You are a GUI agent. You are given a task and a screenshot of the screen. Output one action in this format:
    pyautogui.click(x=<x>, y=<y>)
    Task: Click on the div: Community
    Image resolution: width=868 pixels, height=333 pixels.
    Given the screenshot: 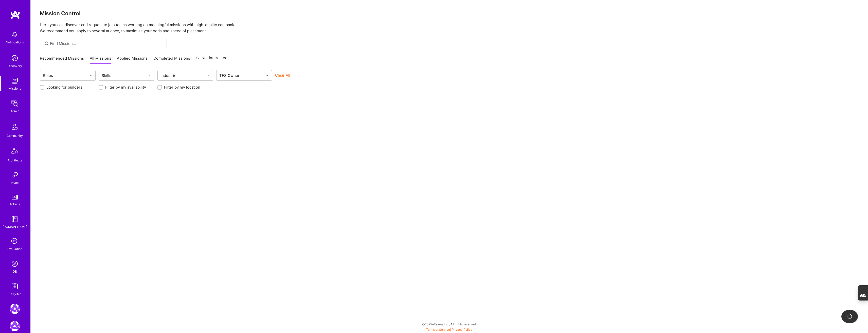 What is the action you would take?
    pyautogui.click(x=14, y=136)
    